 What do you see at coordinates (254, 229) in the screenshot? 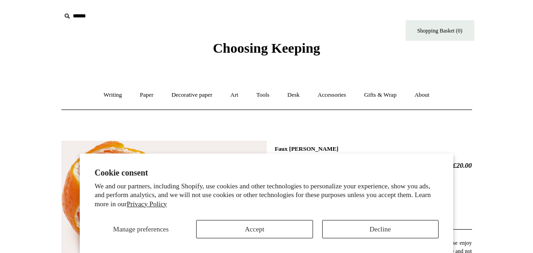
I see `button: Accept` at bounding box center [254, 229].